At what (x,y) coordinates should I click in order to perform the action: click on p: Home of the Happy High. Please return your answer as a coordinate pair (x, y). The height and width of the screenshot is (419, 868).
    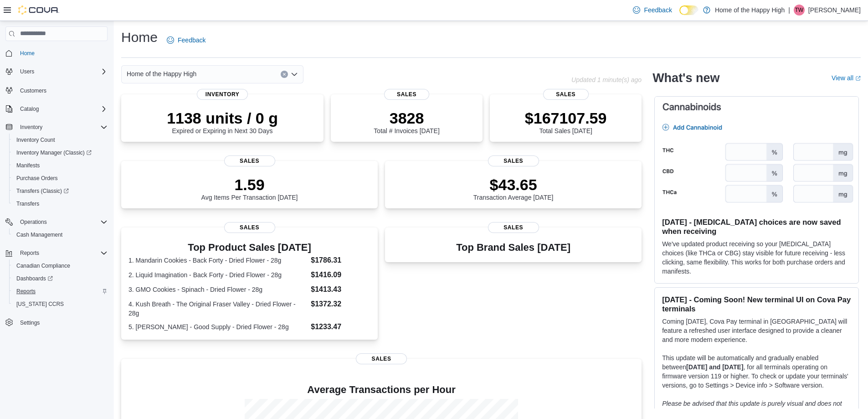
    Looking at the image, I should click on (749, 10).